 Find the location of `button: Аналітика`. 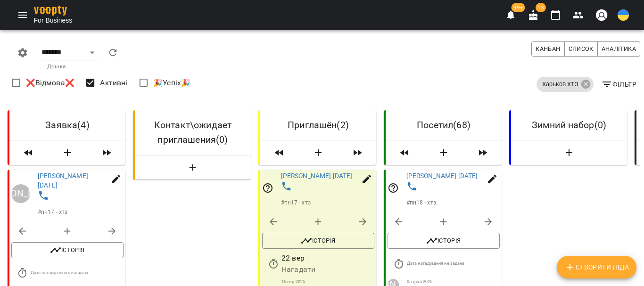

button: Аналітика is located at coordinates (618, 49).